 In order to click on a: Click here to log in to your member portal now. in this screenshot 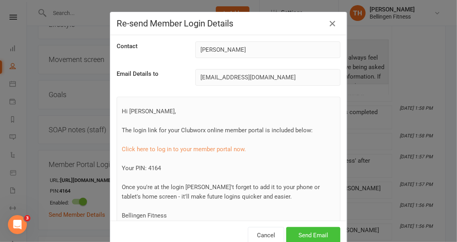, I will do `click(184, 149)`.